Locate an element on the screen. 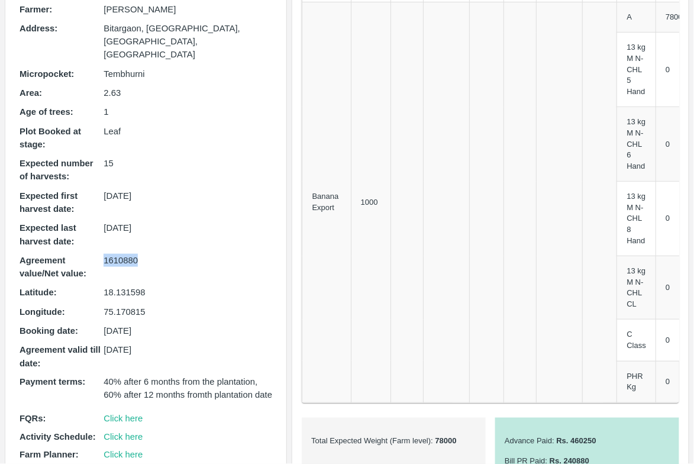 The width and height of the screenshot is (694, 464). b: Payment terms : is located at coordinates (52, 382).